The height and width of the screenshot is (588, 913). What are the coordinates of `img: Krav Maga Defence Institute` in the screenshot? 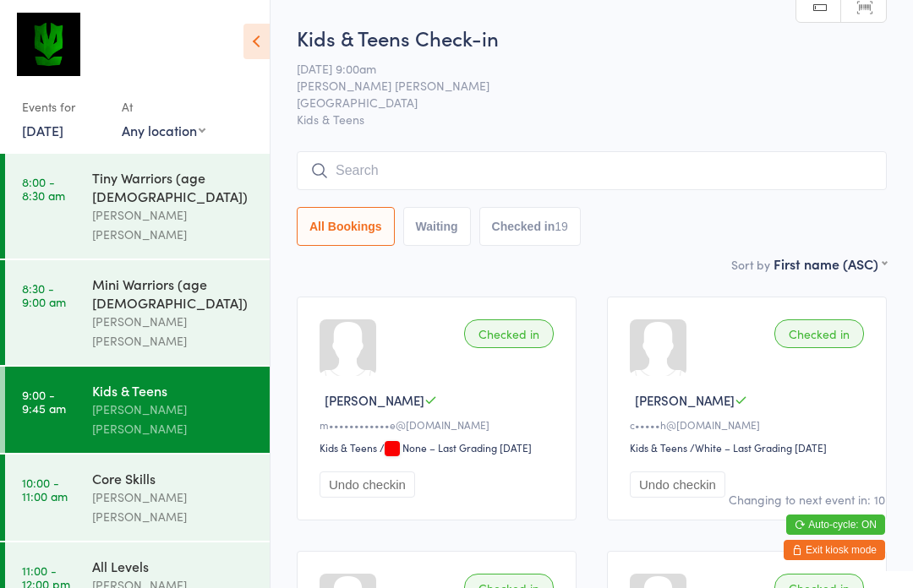 It's located at (48, 44).